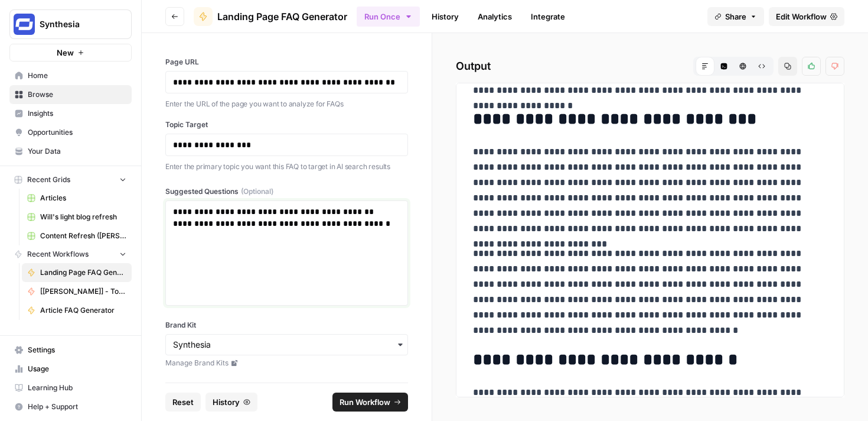  I want to click on button: New, so click(70, 53).